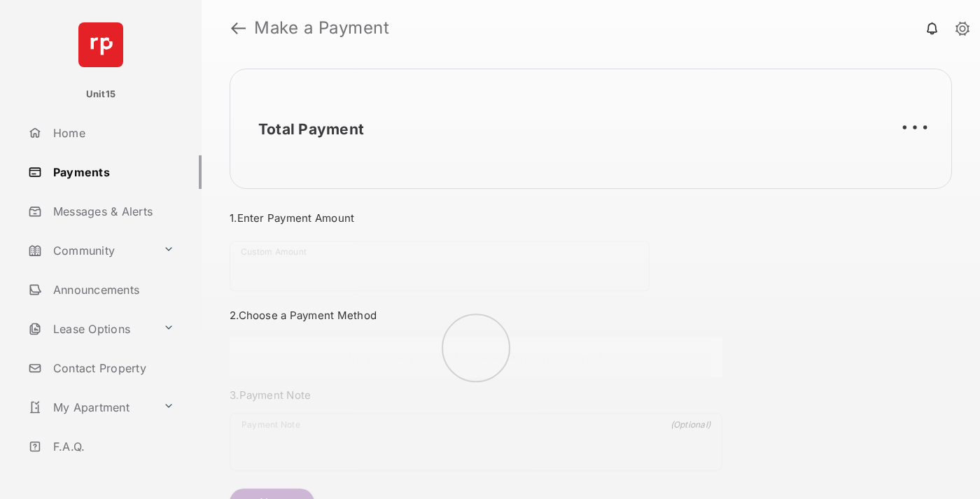 Image resolution: width=980 pixels, height=499 pixels. What do you see at coordinates (89, 407) in the screenshot?
I see `a: My Apartment` at bounding box center [89, 407].